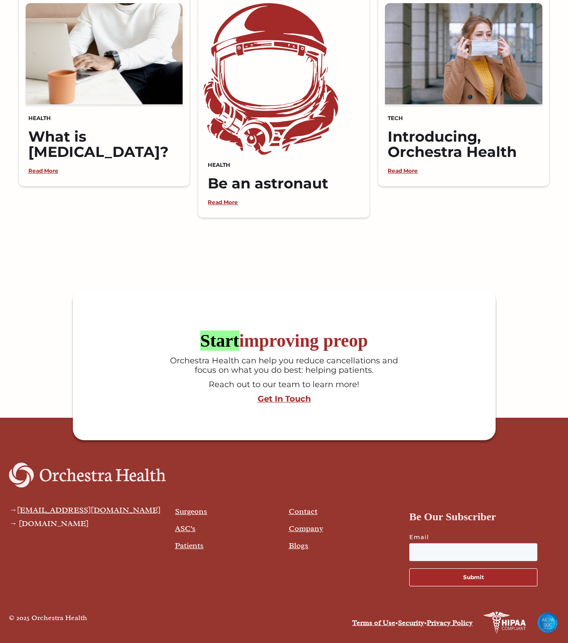 The width and height of the screenshot is (568, 643). Describe the element at coordinates (191, 512) in the screenshot. I see `a: Surgeons` at that location.